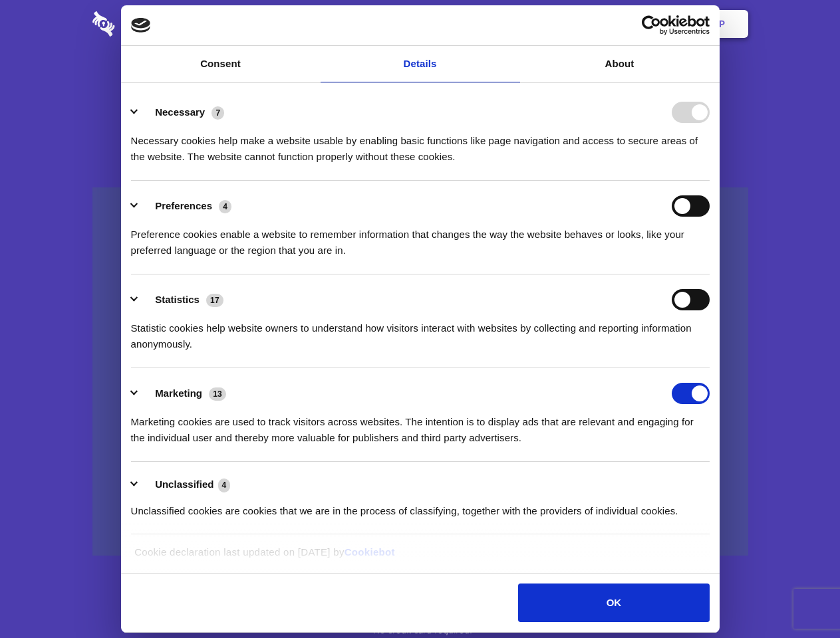 This screenshot has height=638, width=840. Describe the element at coordinates (218, 113) in the screenshot. I see `span: 7` at that location.